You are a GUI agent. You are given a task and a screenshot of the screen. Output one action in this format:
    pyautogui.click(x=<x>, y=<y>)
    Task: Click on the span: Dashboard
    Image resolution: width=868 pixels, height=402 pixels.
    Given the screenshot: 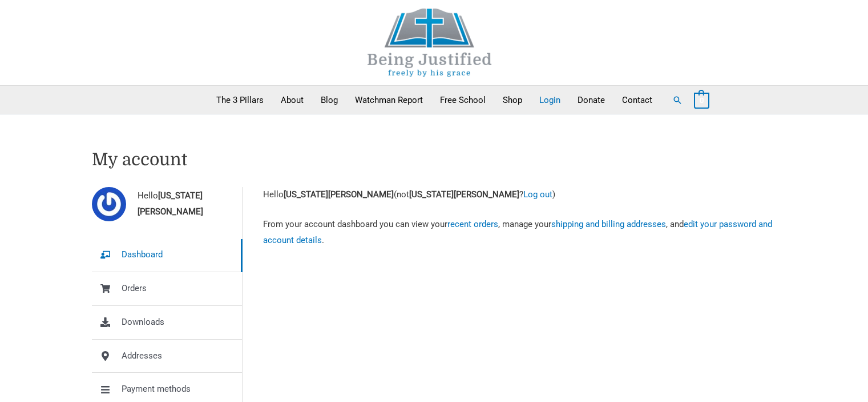 What is the action you would take?
    pyautogui.click(x=142, y=255)
    